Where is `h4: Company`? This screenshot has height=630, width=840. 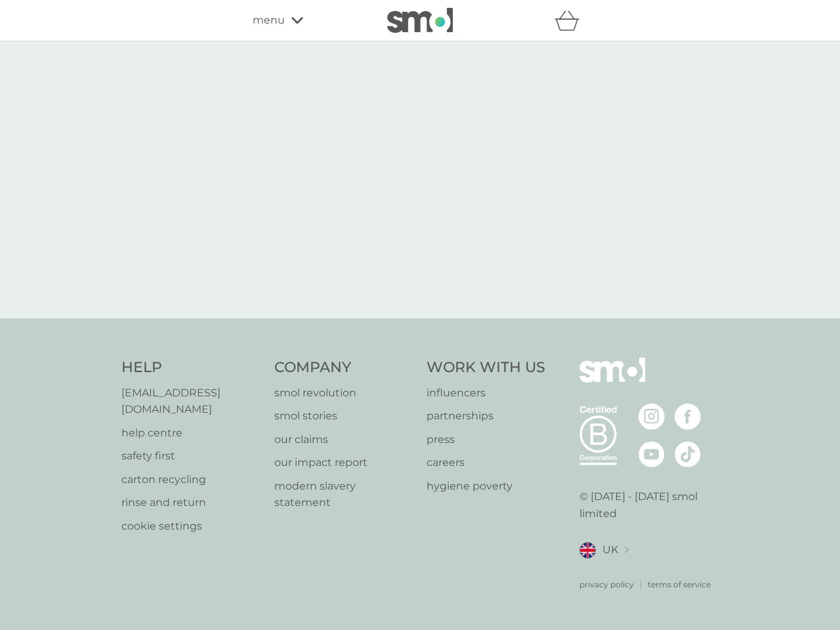 h4: Company is located at coordinates (344, 367).